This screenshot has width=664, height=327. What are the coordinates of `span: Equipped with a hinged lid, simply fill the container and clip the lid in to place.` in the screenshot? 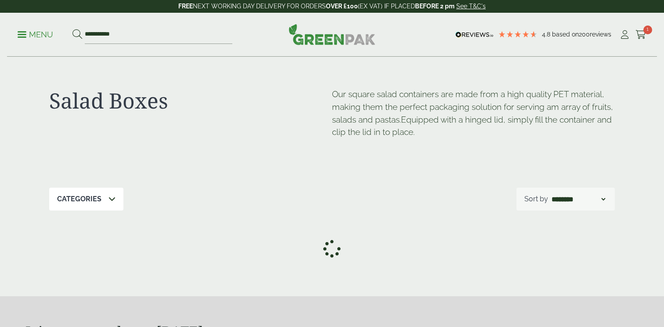 It's located at (472, 126).